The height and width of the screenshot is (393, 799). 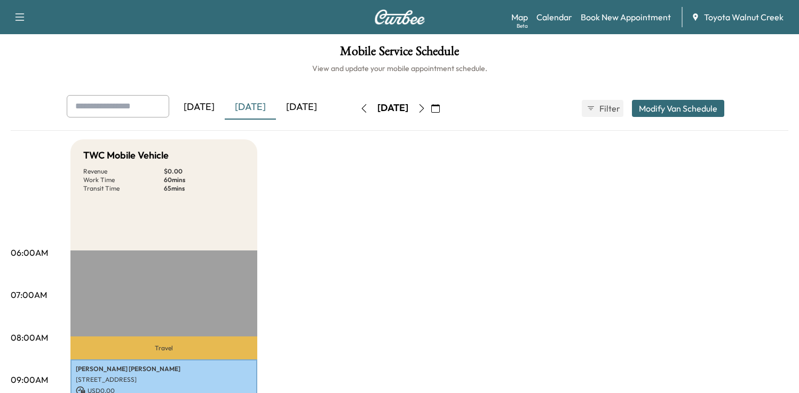 I want to click on p: Revenue, so click(x=123, y=171).